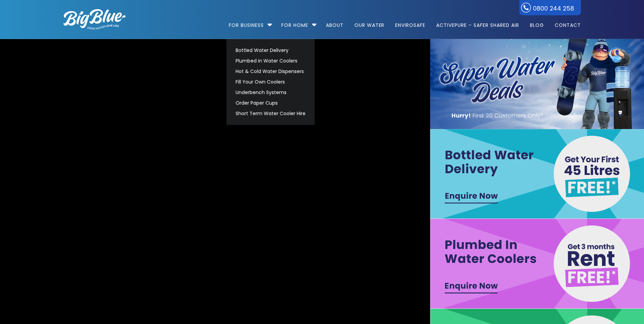 This screenshot has height=324, width=644. I want to click on a: Order Paper Cups, so click(271, 103).